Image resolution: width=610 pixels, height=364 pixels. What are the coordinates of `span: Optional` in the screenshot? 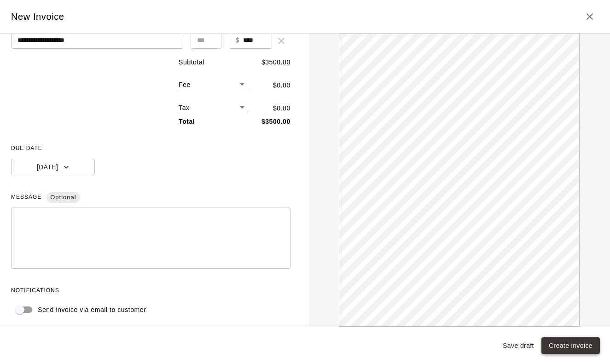 It's located at (63, 197).